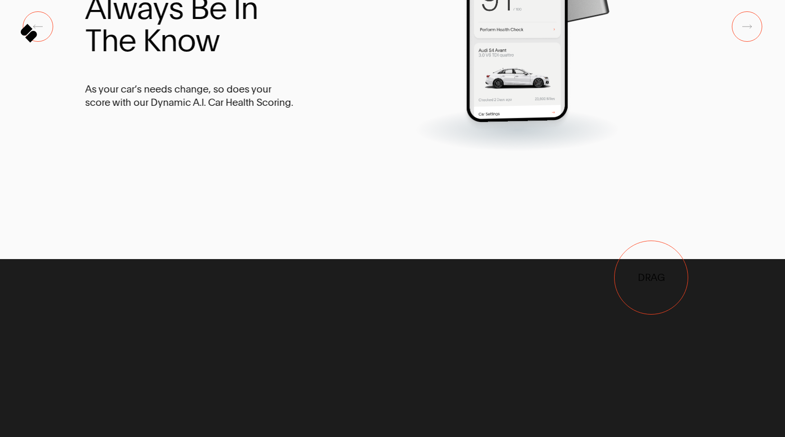  Describe the element at coordinates (189, 102) in the screenshot. I see `span: score with our Dynamic A.I. Car Health Scoring.` at that location.